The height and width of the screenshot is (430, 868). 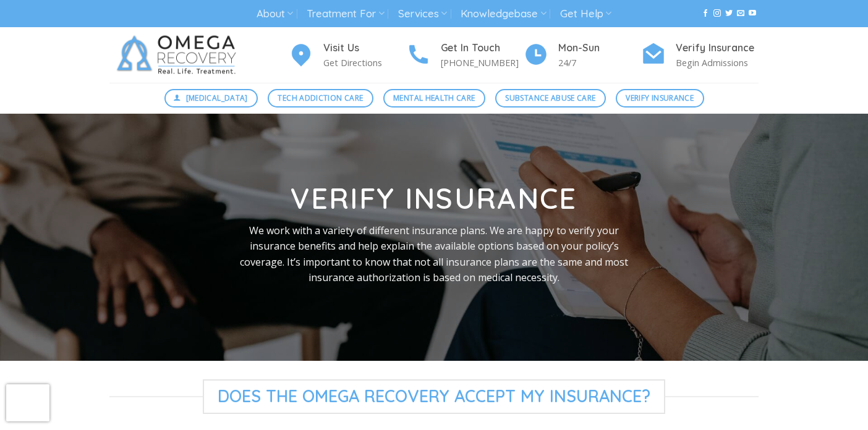 I want to click on a: Knowledgebase, so click(x=503, y=14).